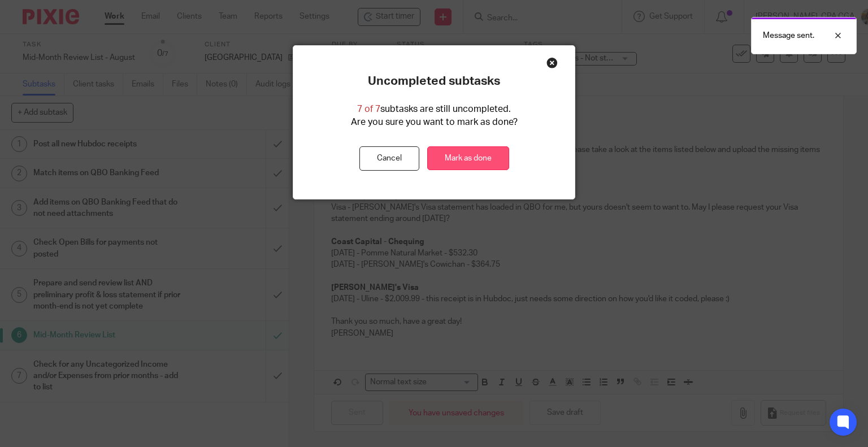 Image resolution: width=868 pixels, height=447 pixels. I want to click on p: Uncompleted subtasks, so click(434, 81).